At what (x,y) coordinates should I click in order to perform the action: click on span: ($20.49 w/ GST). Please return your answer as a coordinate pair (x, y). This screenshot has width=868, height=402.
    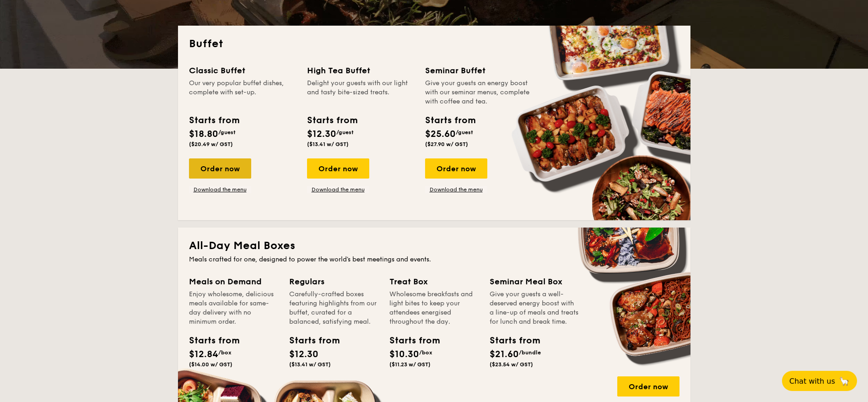
    Looking at the image, I should click on (211, 144).